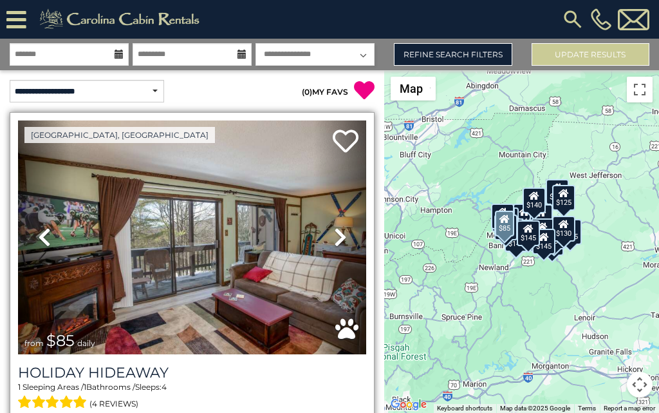 This screenshot has width=659, height=413. Describe the element at coordinates (192, 372) in the screenshot. I see `a: Holiday Hideaway` at that location.